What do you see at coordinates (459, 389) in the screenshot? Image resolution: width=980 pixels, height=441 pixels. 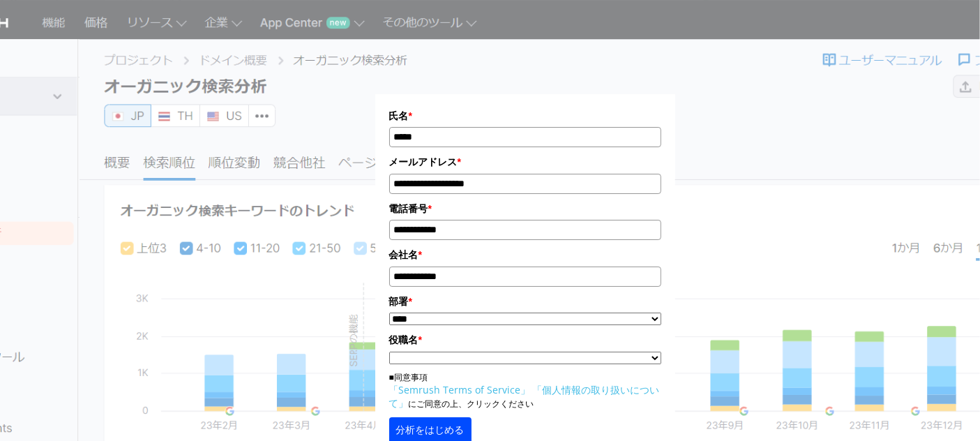 I see `a: 「Semrush Terms of Service」` at bounding box center [459, 389].